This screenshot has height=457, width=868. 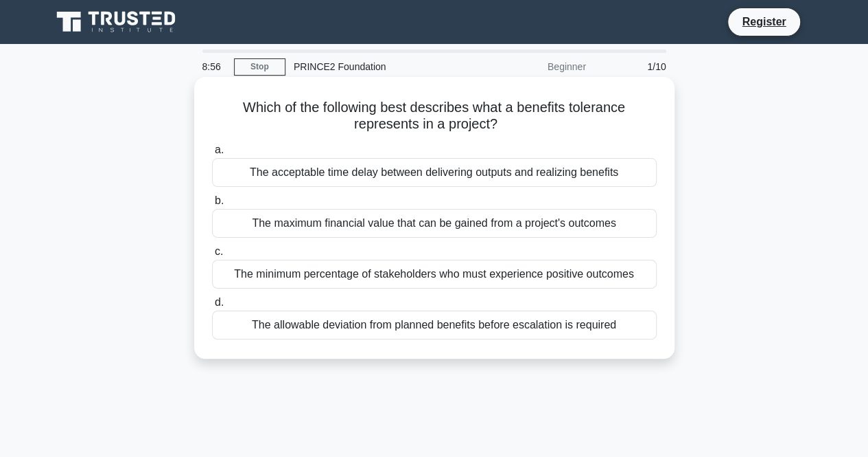 I want to click on div: 1/10, so click(x=634, y=67).